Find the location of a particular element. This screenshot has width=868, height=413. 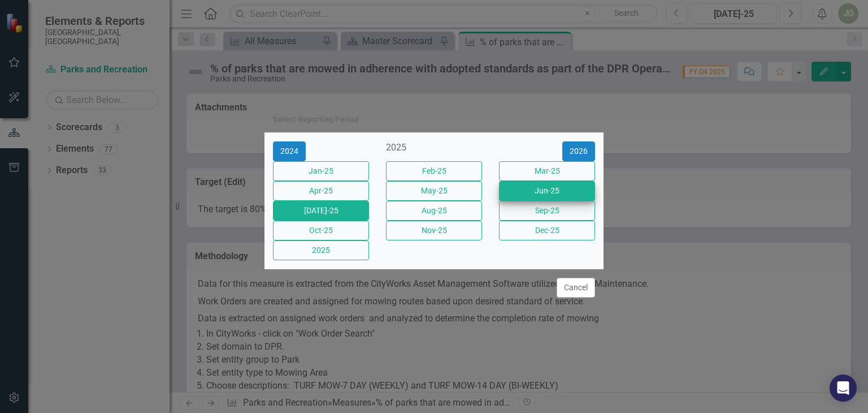

button: Cancel is located at coordinates (576, 287).